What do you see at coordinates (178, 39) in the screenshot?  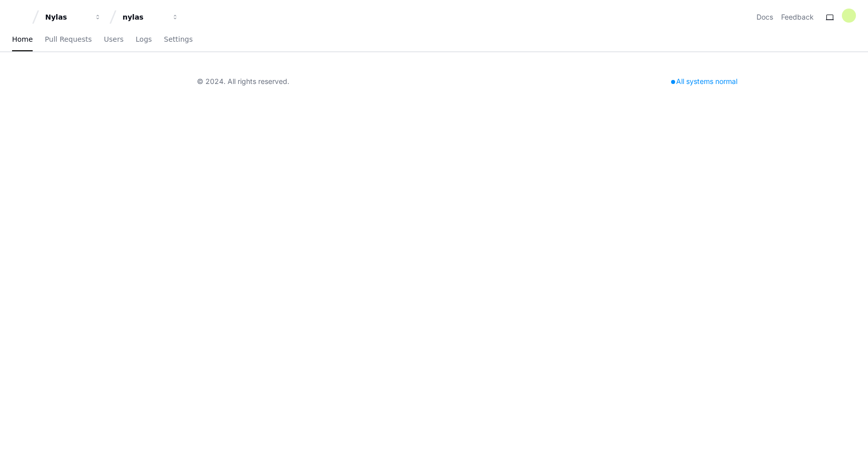 I see `span: Settings` at bounding box center [178, 39].